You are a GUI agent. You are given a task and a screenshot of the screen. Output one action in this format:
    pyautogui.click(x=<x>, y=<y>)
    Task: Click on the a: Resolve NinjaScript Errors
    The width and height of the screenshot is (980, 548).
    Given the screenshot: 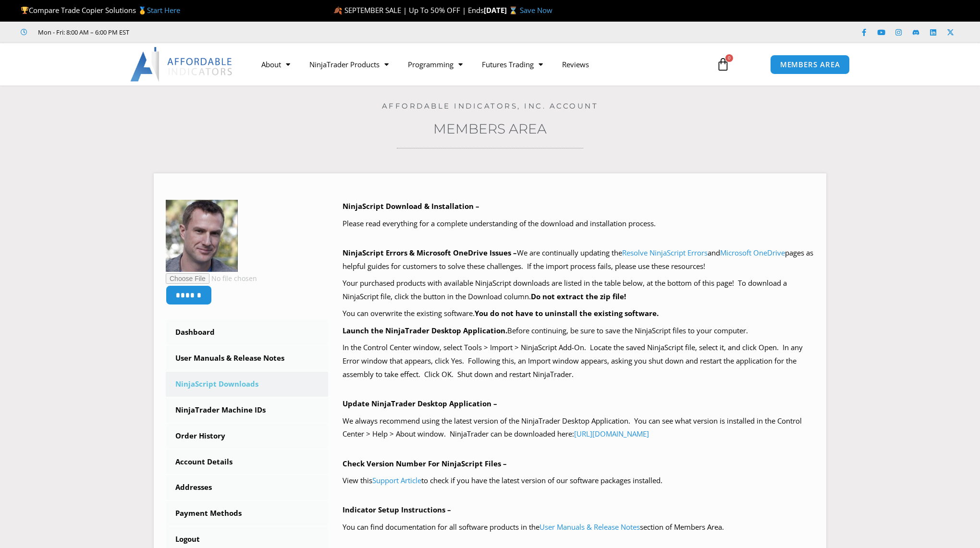 What is the action you would take?
    pyautogui.click(x=665, y=252)
    